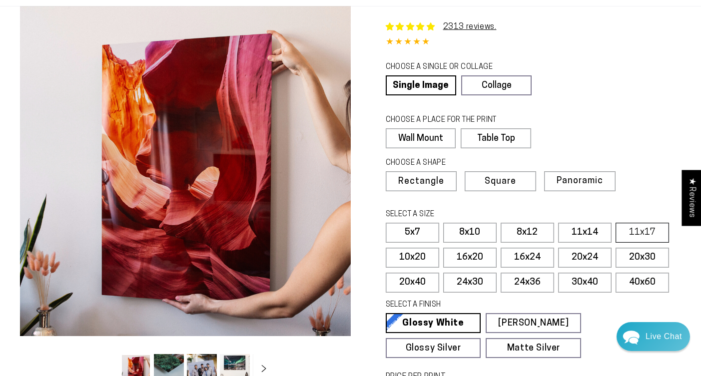  Describe the element at coordinates (412, 233) in the screenshot. I see `label: 5x7` at that location.